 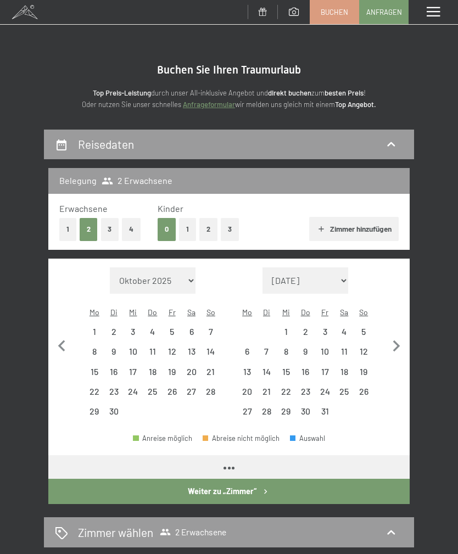 What do you see at coordinates (363, 391) in the screenshot?
I see `div: Sun Jul 26 2026` at bounding box center [363, 391].